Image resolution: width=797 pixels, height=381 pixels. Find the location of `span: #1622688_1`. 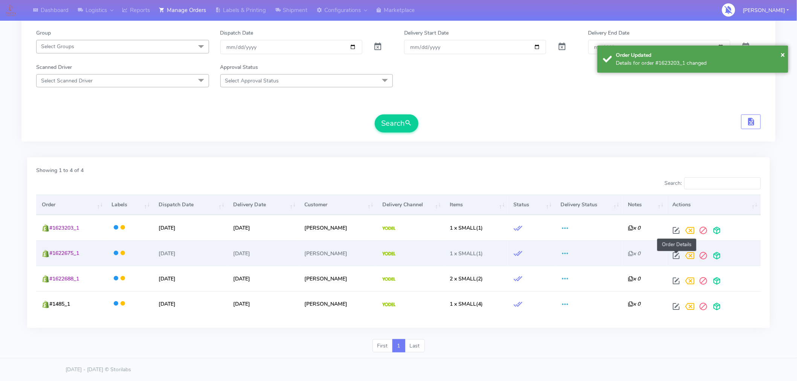

span: #1622688_1 is located at coordinates (64, 279).